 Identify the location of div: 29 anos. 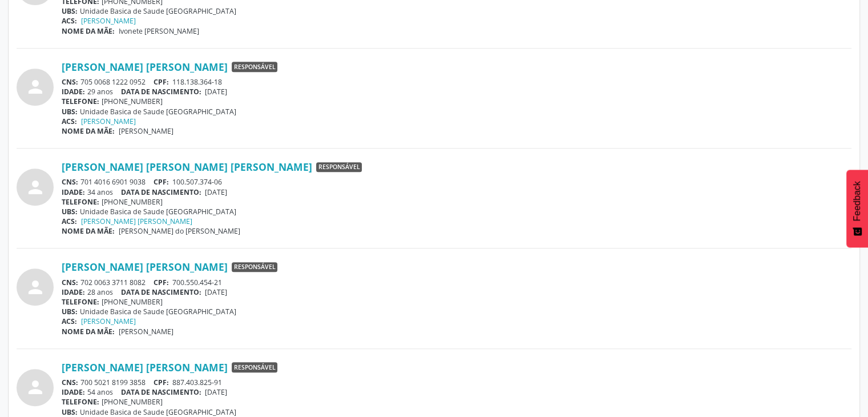
(457, 92).